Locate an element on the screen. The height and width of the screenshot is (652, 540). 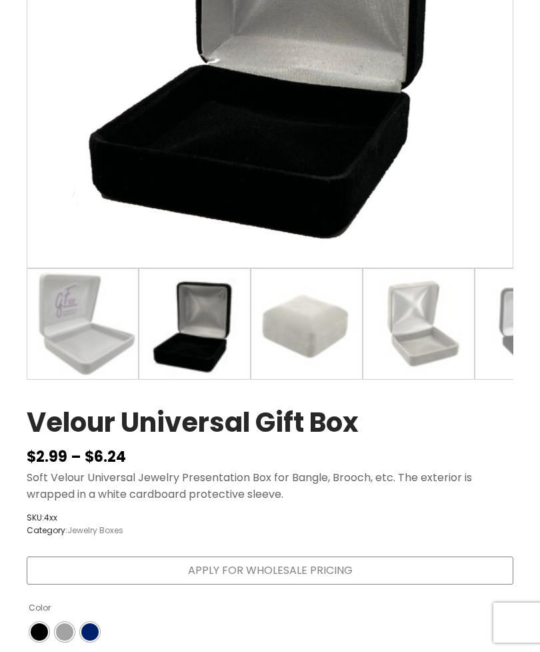
bdi: 2.99 is located at coordinates (47, 456).